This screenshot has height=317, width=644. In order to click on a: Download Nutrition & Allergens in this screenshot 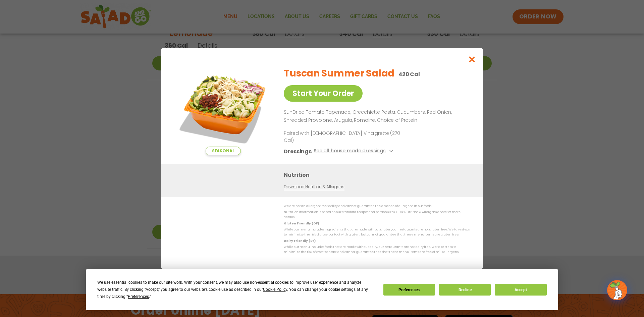, I will do `click(314, 186)`.